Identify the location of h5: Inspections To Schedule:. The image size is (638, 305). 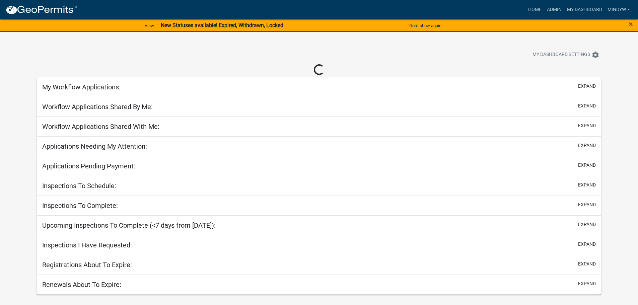
(79, 186).